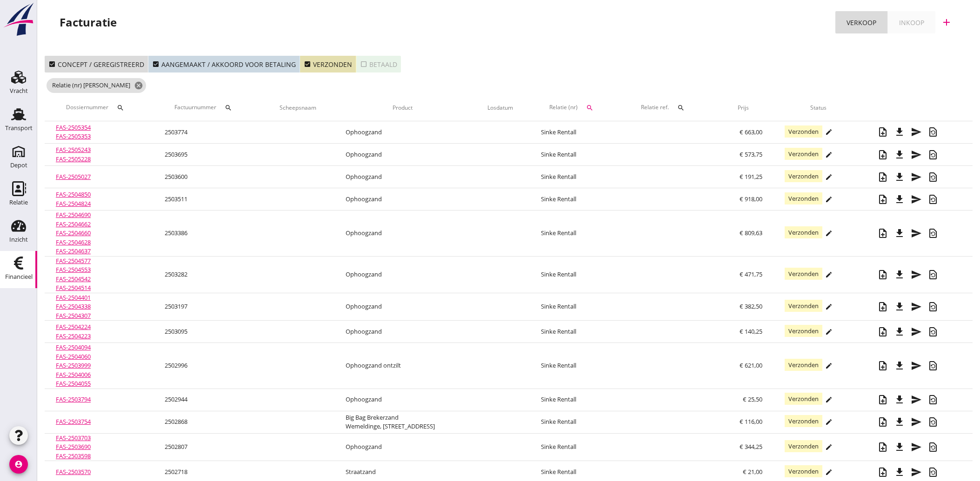 Image resolution: width=980 pixels, height=481 pixels. What do you see at coordinates (207, 199) in the screenshot?
I see `td: 2503511` at bounding box center [207, 199].